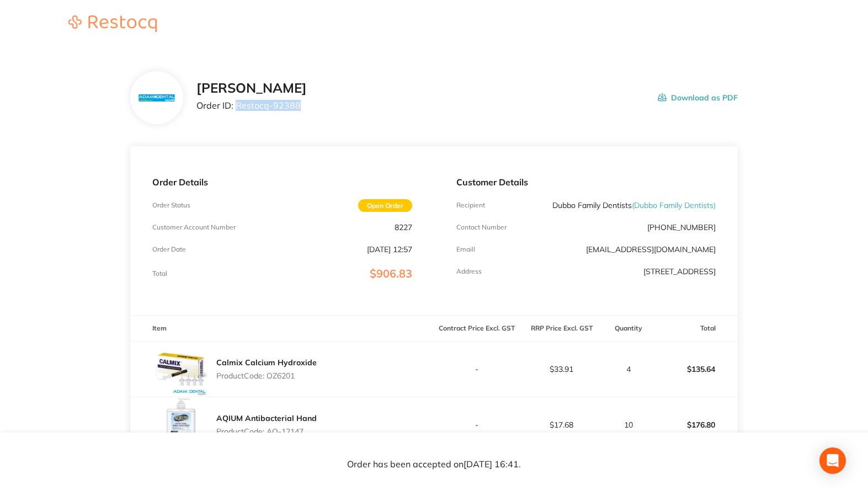 The image size is (868, 496). Describe the element at coordinates (629, 425) in the screenshot. I see `p: 10` at that location.